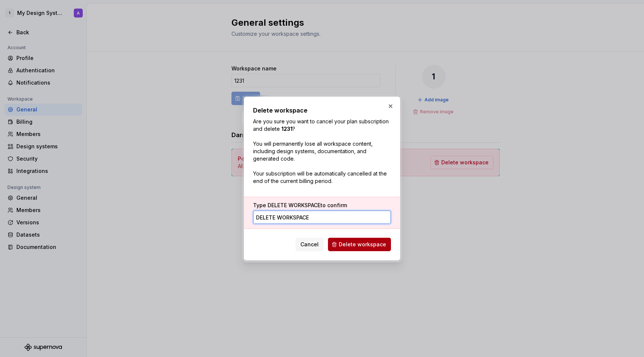  What do you see at coordinates (322, 152) in the screenshot?
I see `p: Are you sure you want to cancel your plan subscription and delete ? You will permanently lose all...` at bounding box center [322, 152].